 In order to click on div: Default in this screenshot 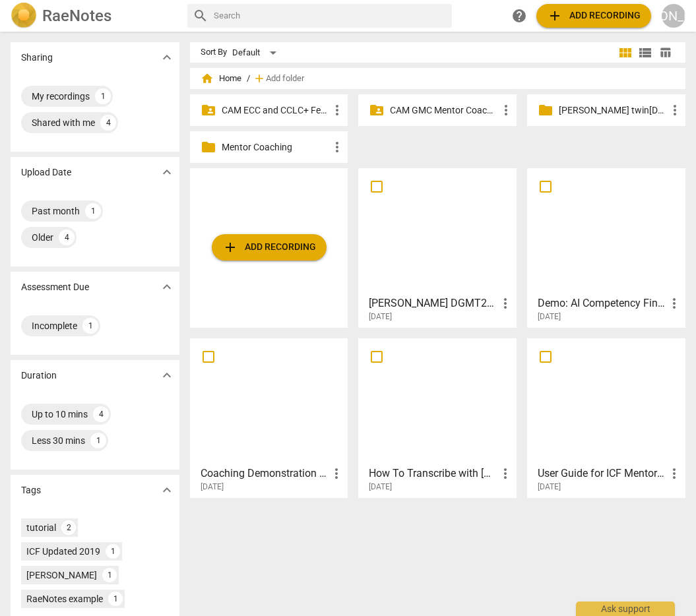, I will do `click(257, 53)`.